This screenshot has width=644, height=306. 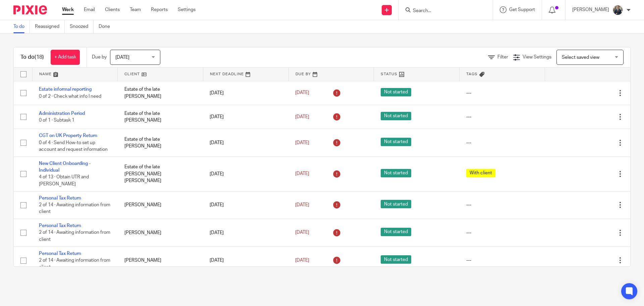 What do you see at coordinates (57, 120) in the screenshot?
I see `span: 0 of 1 · Subtask 1` at bounding box center [57, 120].